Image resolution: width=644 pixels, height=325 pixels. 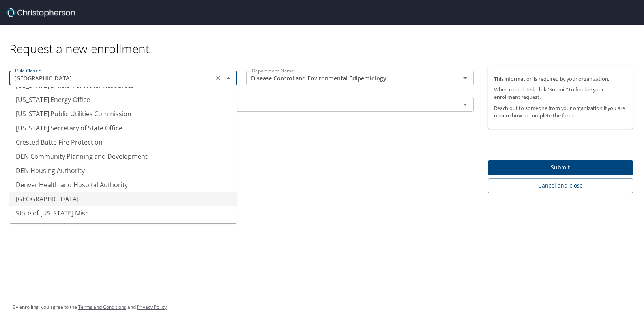 I want to click on li: Denver Health and Hospital Authority, so click(x=123, y=185).